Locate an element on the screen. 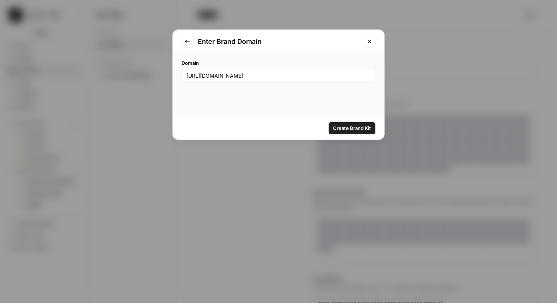 The height and width of the screenshot is (303, 557). input: www.example.com is located at coordinates (278, 76).